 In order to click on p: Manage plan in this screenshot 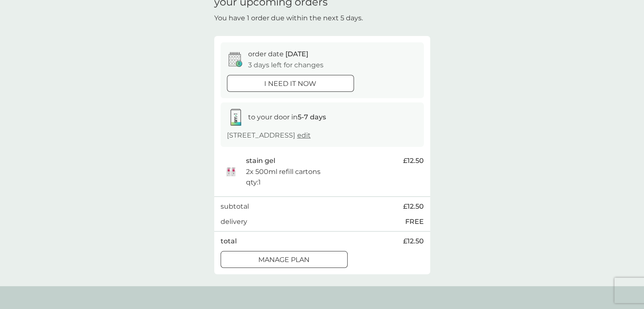, I will do `click(284, 260)`.